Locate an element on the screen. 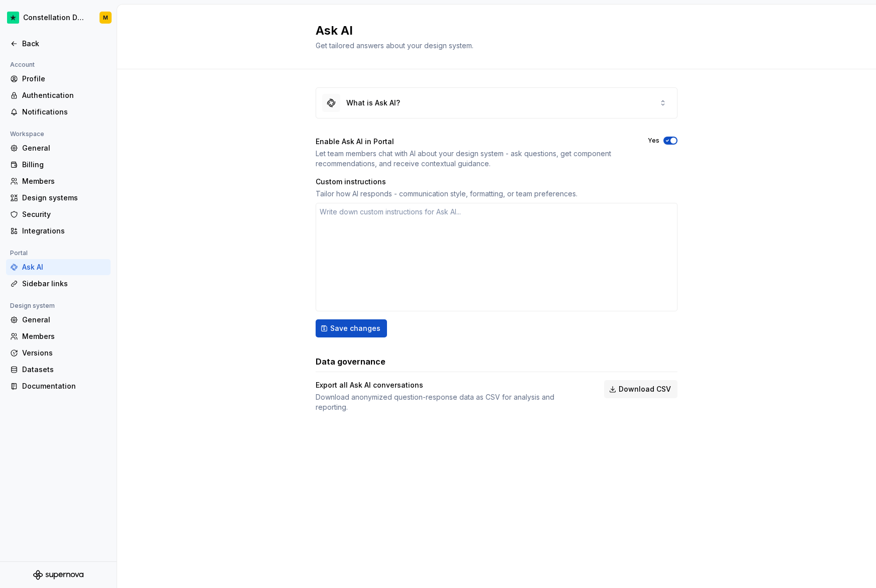 This screenshot has height=588, width=876. a: Security is located at coordinates (58, 215).